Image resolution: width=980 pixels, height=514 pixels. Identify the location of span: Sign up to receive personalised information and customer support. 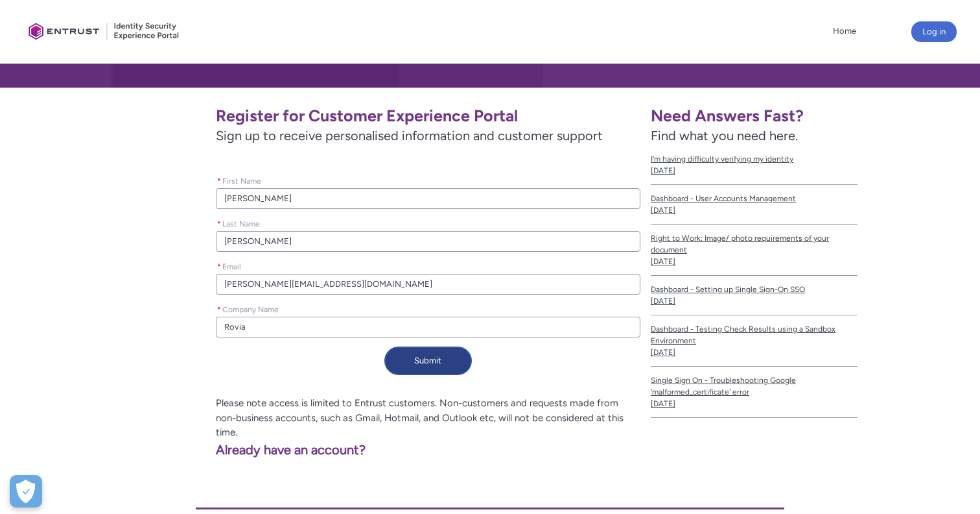
(428, 135).